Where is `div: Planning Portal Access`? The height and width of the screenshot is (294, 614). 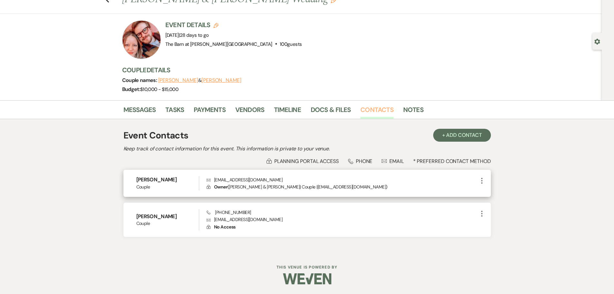 div: Planning Portal Access is located at coordinates (303, 161).